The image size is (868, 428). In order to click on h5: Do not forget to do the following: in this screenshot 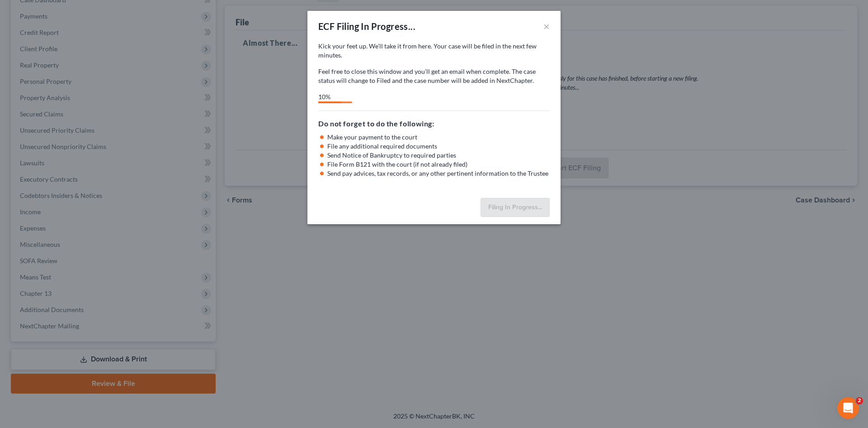, I will do `click(434, 123)`.